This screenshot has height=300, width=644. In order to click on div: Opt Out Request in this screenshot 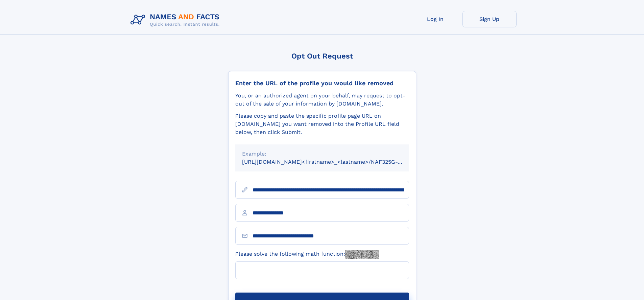, I will do `click(322, 56)`.